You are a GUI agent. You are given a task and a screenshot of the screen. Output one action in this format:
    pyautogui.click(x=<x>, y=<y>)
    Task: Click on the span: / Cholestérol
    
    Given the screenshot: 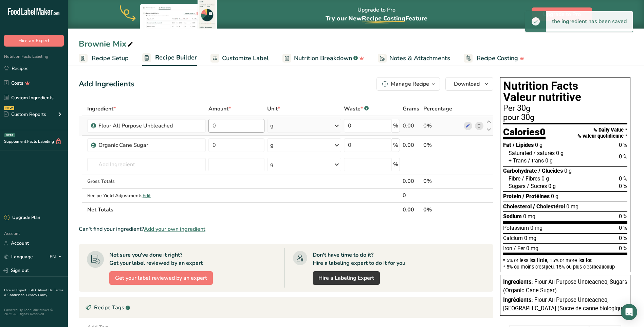 What is the action you would take?
    pyautogui.click(x=549, y=206)
    